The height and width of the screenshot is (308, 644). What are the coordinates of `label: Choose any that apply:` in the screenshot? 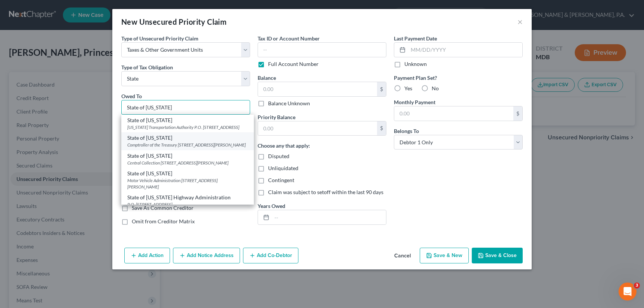 It's located at (284, 146).